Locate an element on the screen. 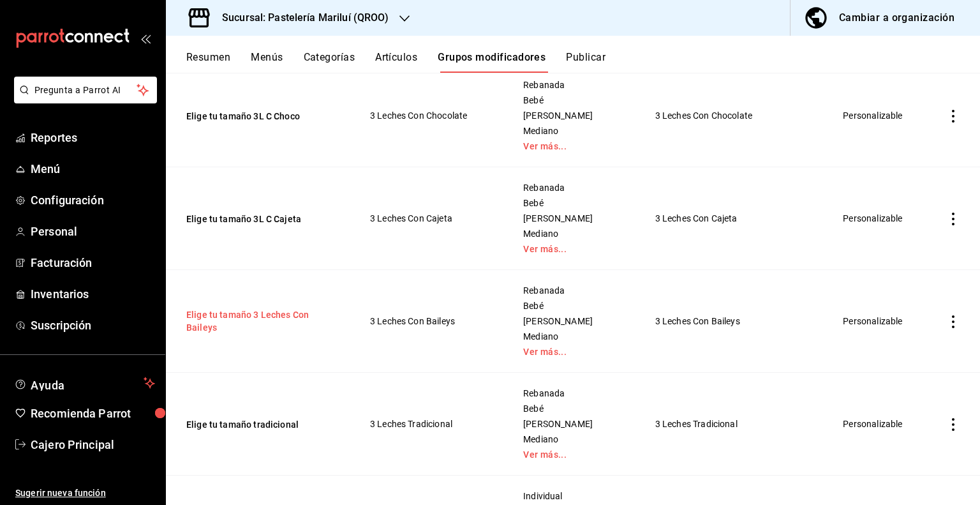 The image size is (980, 505). span: 3 Leches Con Chocolate is located at coordinates (733, 116).